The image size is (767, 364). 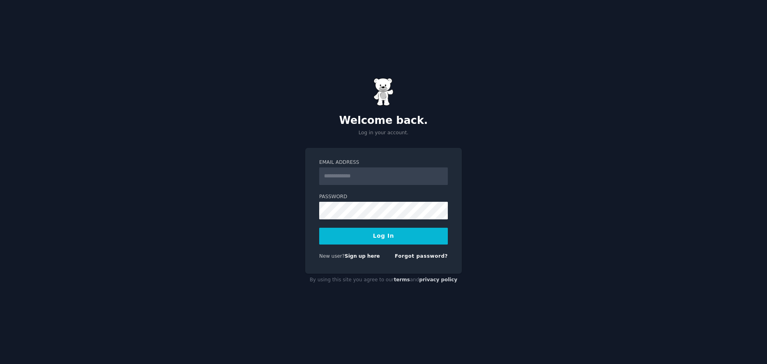 What do you see at coordinates (332, 256) in the screenshot?
I see `span: New user?` at bounding box center [332, 256].